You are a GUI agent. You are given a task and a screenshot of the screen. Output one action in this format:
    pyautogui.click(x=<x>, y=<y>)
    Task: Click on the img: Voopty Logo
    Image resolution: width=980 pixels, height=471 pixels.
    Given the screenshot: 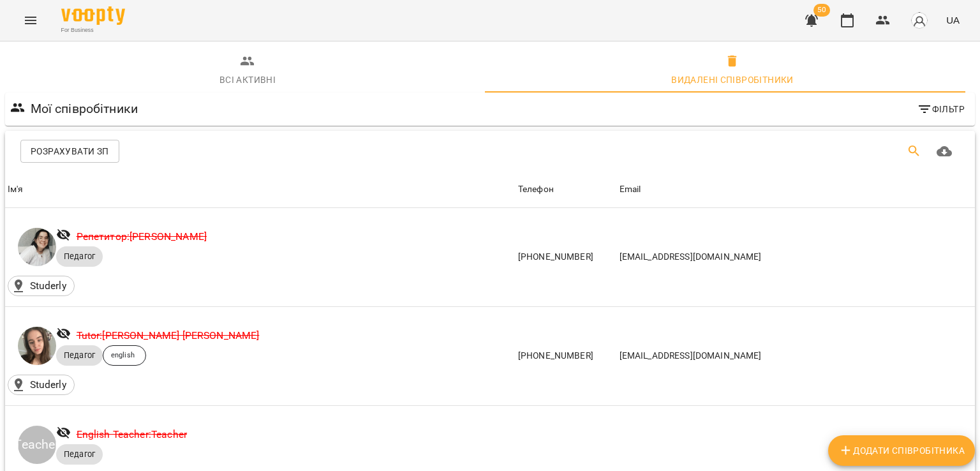 What is the action you would take?
    pyautogui.click(x=93, y=15)
    